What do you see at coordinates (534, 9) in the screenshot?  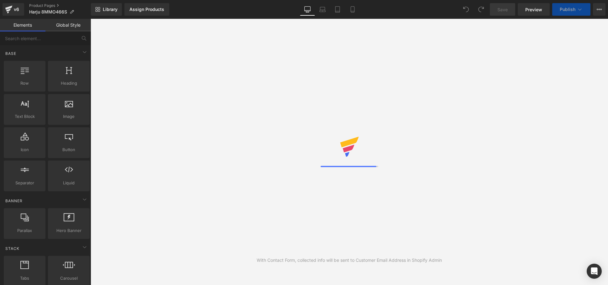 I see `a: Preview` at bounding box center [534, 9].